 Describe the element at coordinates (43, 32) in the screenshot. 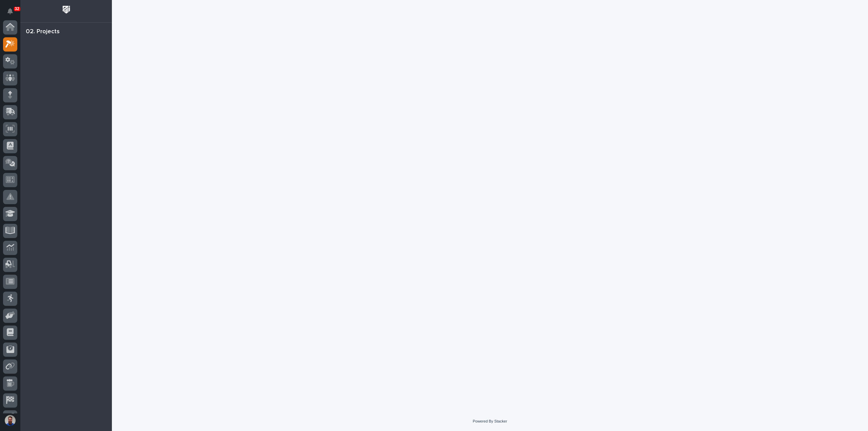

I see `div: 02. Projects` at that location.